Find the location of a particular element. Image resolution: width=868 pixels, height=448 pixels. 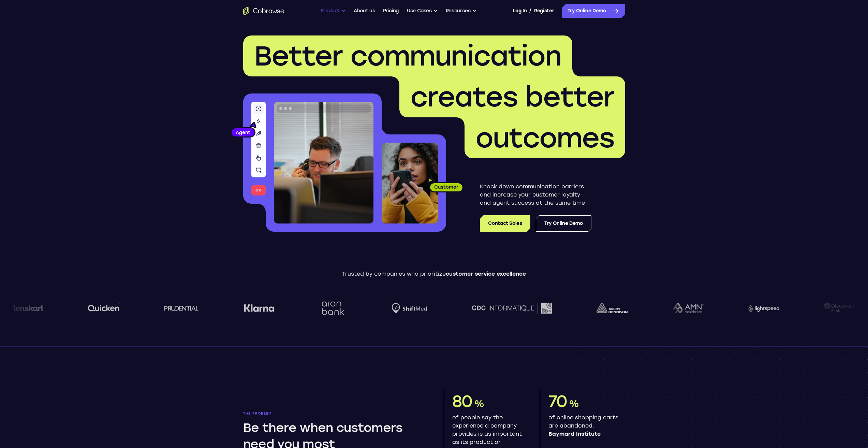

p: Knock down communication barriers and increase your customer loyalty and agent success at the sam... is located at coordinates (535, 195).